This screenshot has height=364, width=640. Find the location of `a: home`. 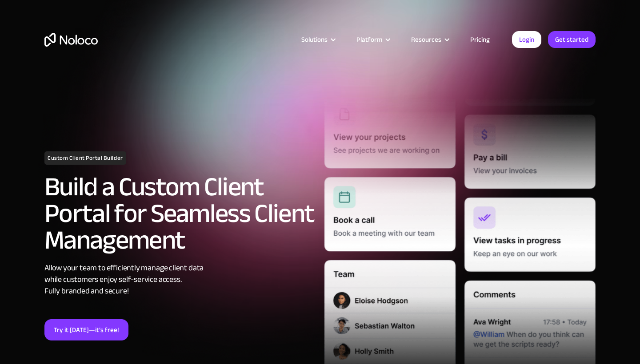

a: home is located at coordinates (71, 39).